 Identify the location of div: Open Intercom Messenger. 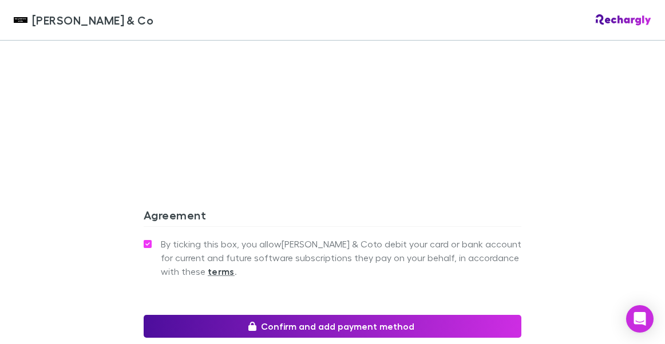
(640, 319).